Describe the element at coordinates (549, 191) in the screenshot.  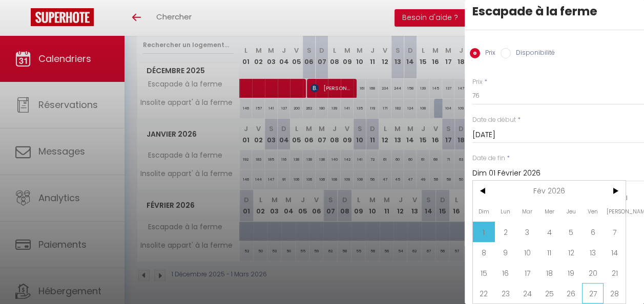
I see `span: Fév 2026` at that location.